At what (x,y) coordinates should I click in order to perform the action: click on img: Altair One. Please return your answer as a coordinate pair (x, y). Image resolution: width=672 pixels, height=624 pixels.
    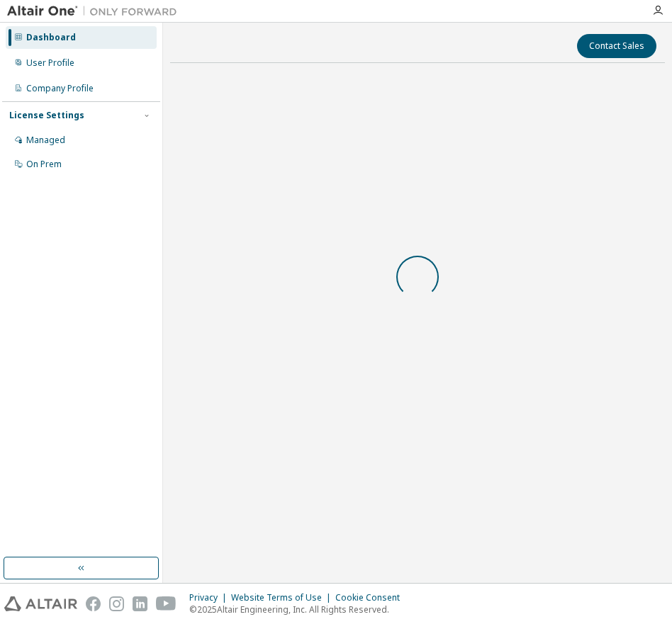
    Looking at the image, I should click on (96, 11).